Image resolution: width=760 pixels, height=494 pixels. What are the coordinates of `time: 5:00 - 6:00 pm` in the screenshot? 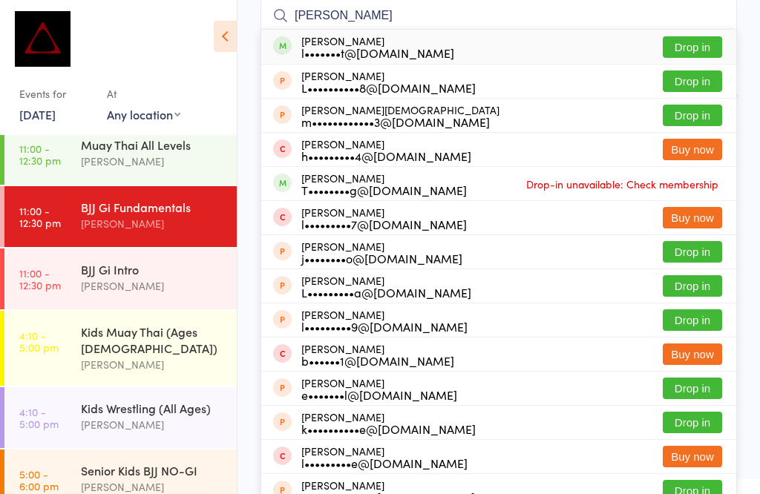 It's located at (39, 480).